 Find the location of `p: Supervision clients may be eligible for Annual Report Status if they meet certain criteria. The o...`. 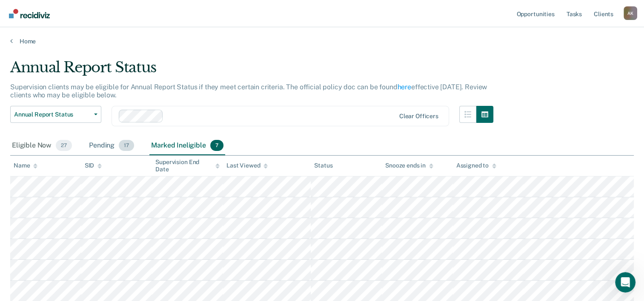

p: Supervision clients may be eligible for Annual Report Status if they meet certain criteria. The o... is located at coordinates (248, 91).